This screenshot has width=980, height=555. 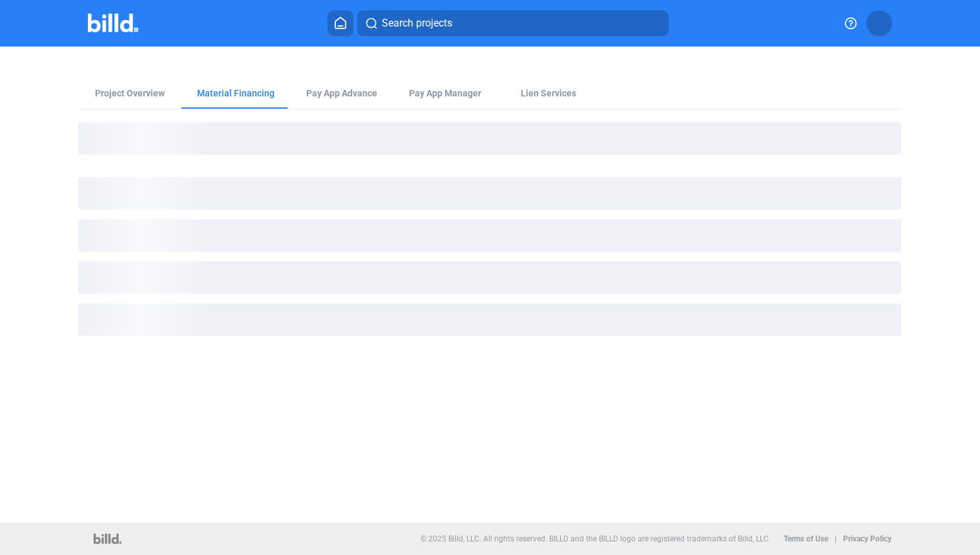 I want to click on button: Search projects, so click(x=513, y=24).